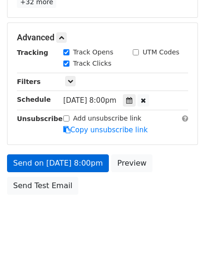 This screenshot has height=274, width=205. Describe the element at coordinates (106, 130) in the screenshot. I see `a: Copy unsubscribe link` at that location.